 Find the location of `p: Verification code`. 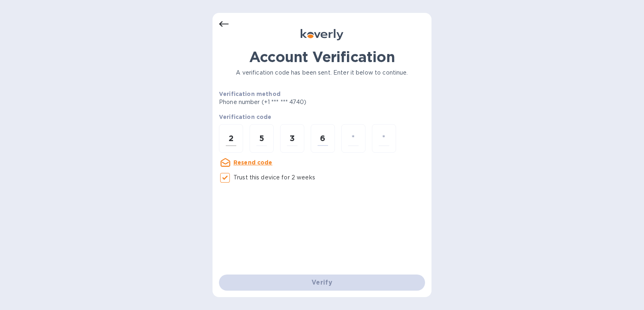

p: Verification code is located at coordinates (322, 117).